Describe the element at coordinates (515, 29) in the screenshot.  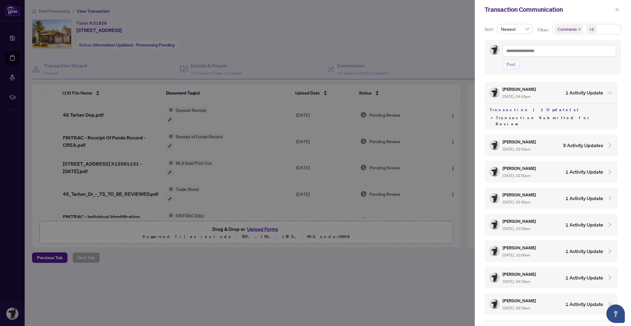
I see `span: Newest` at that location.